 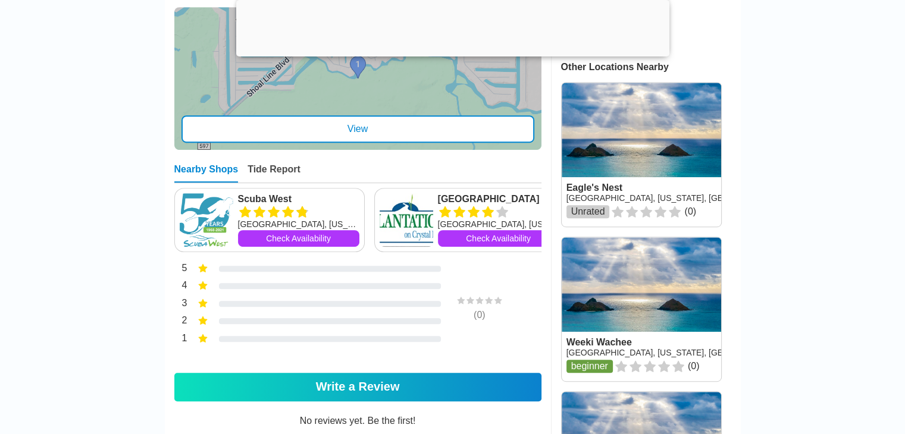 What do you see at coordinates (181, 305) in the screenshot?
I see `div: 3` at bounding box center [181, 305].